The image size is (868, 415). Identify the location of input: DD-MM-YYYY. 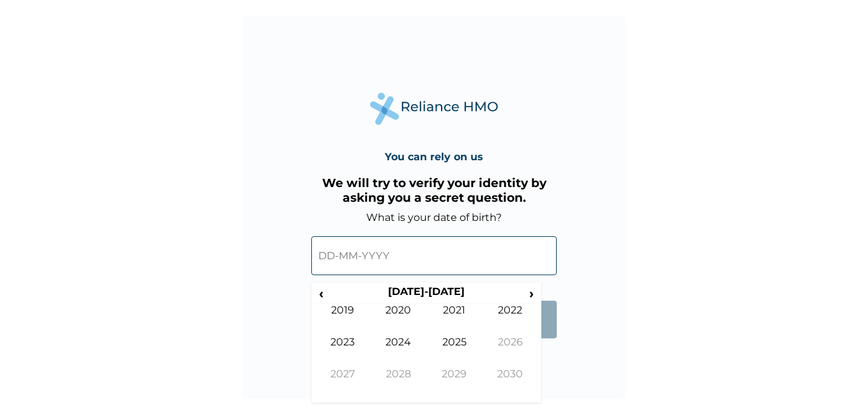
(434, 255).